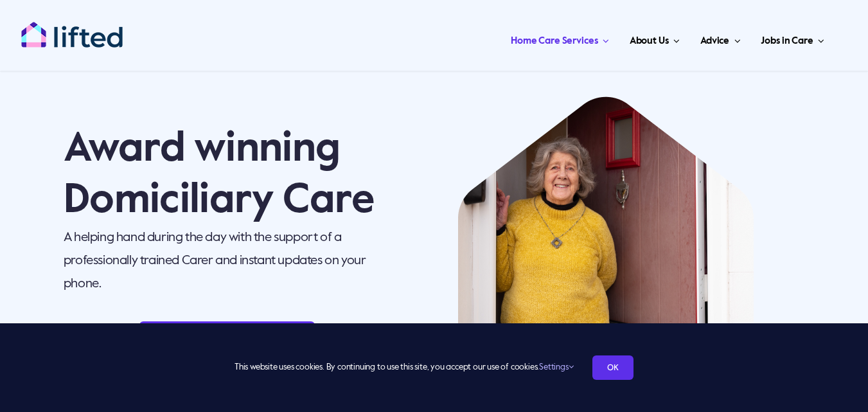 The height and width of the screenshot is (412, 868). I want to click on a: OK, so click(613, 368).